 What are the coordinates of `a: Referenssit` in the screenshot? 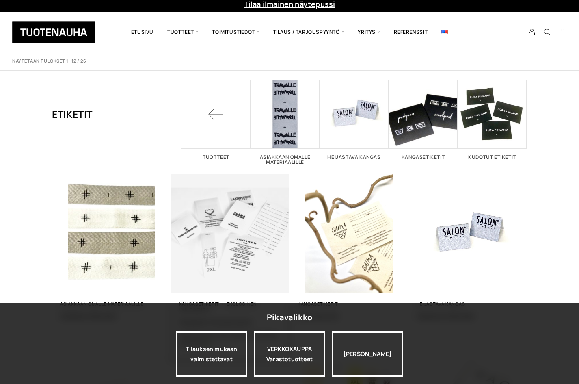 It's located at (411, 32).